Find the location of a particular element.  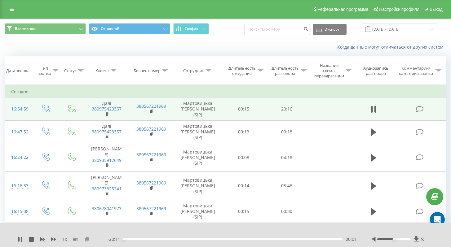

span: График is located at coordinates (191, 29).